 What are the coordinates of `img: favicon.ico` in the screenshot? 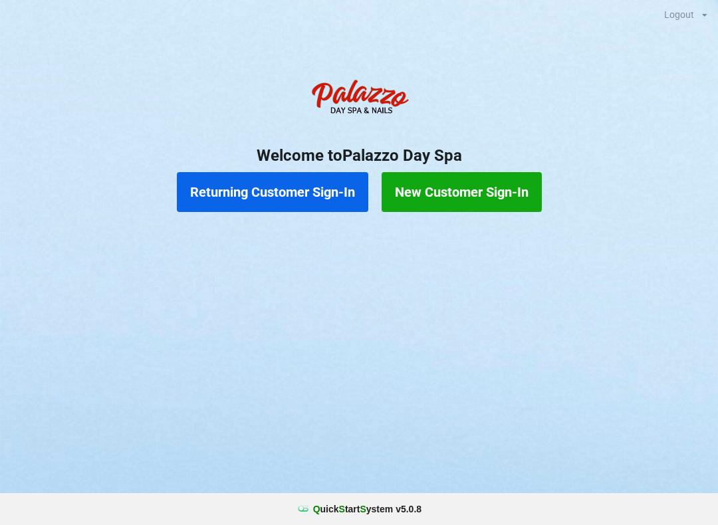 It's located at (303, 509).